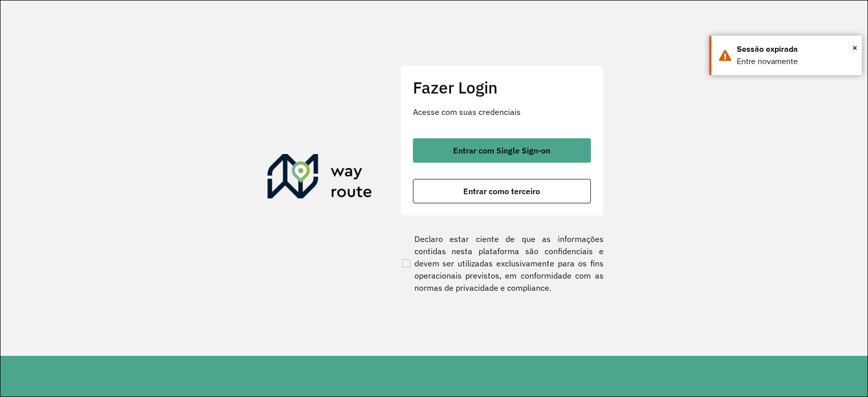 The height and width of the screenshot is (397, 868). I want to click on label: Declaro estar ciente de que as informações contidas nesta plataforma são confidenciais e devem se..., so click(502, 263).